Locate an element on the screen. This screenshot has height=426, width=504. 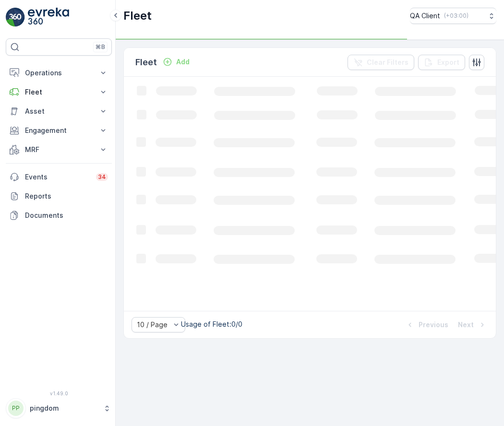
button: Add is located at coordinates (176, 62).